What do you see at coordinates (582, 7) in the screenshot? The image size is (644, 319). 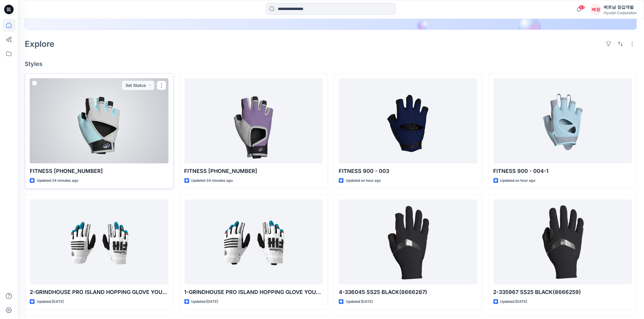 I see `span: 63` at bounding box center [582, 7].